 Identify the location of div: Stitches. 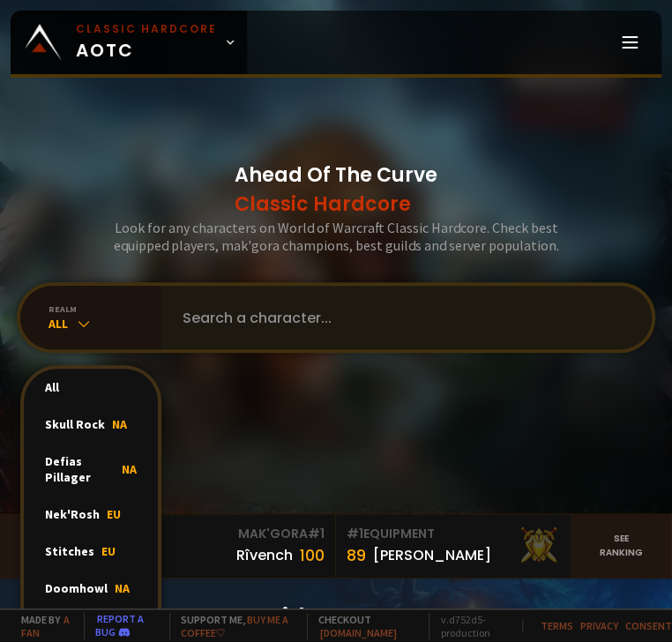
(91, 551).